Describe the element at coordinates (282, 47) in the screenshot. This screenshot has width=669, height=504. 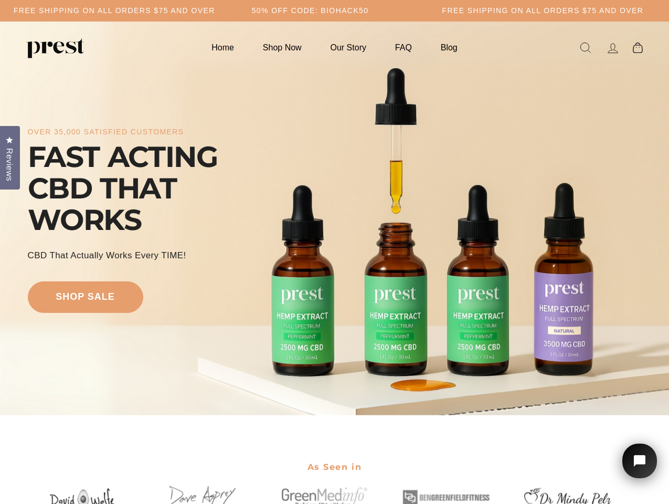
I see `a: Shop Now` at that location.